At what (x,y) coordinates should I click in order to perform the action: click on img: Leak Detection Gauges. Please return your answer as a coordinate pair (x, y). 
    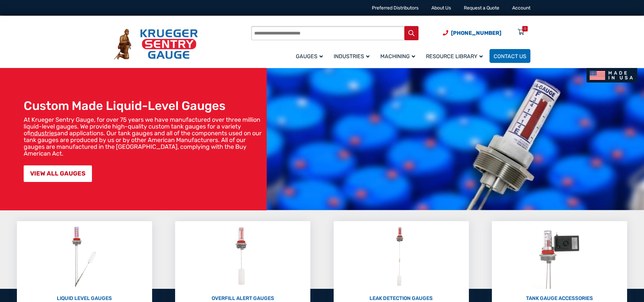
    Looking at the image, I should click on (401, 256).